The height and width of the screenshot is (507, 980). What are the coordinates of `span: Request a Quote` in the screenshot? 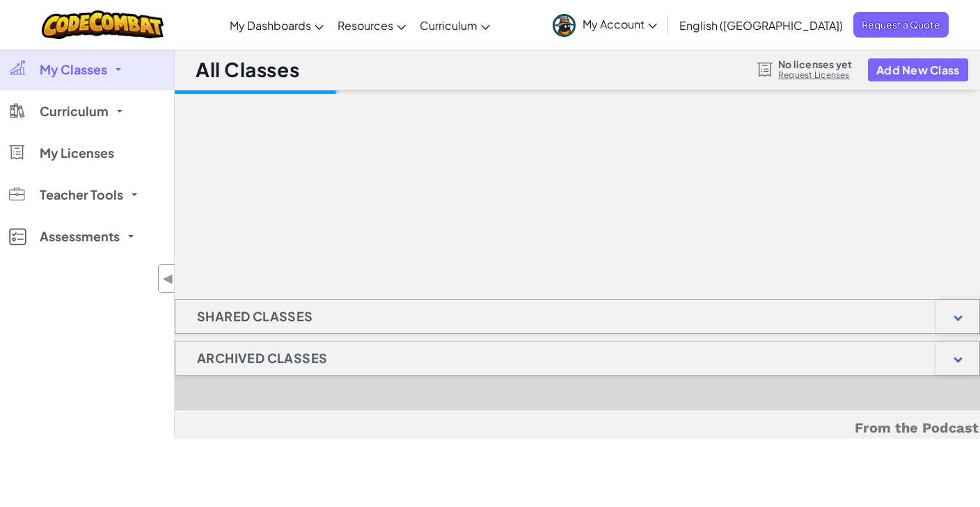 It's located at (900, 25).